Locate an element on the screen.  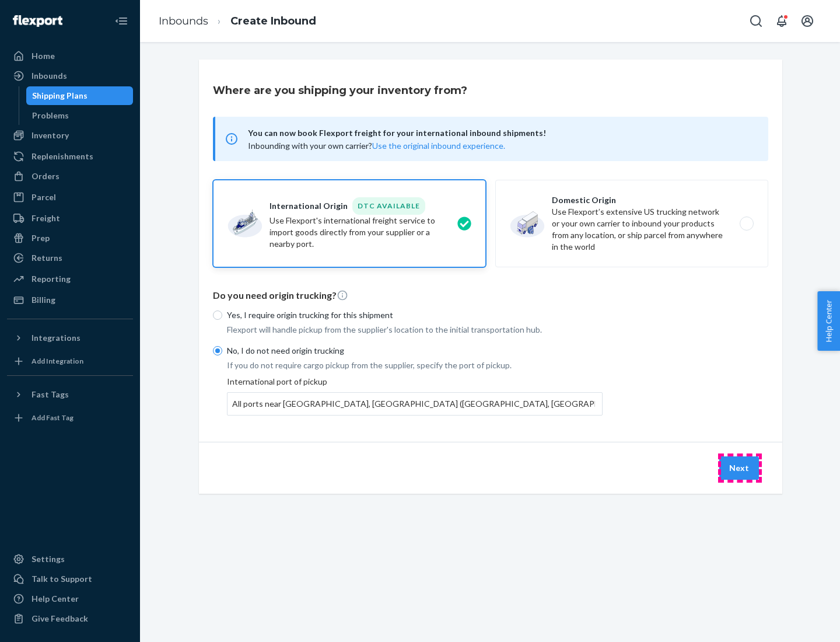
a: Reporting is located at coordinates (70, 279).